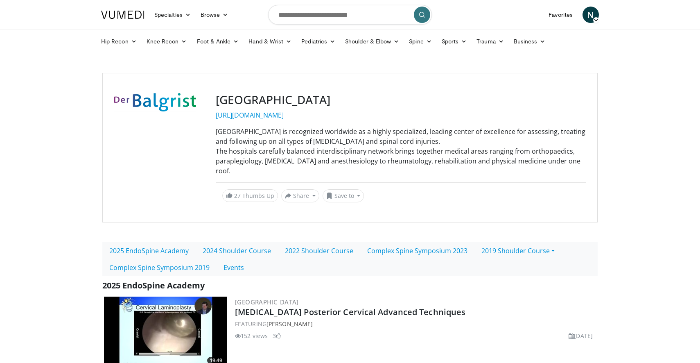 This screenshot has height=363, width=700. I want to click on a: Shoulder & Elbow, so click(372, 41).